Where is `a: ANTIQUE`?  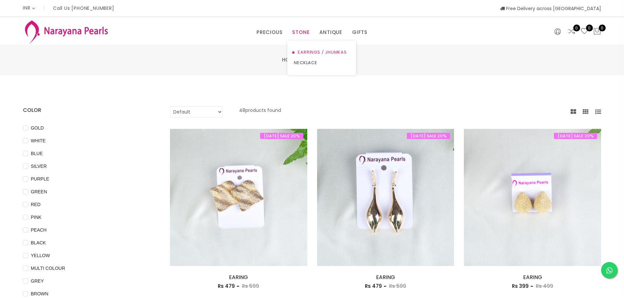
a: ANTIQUE is located at coordinates (331, 32).